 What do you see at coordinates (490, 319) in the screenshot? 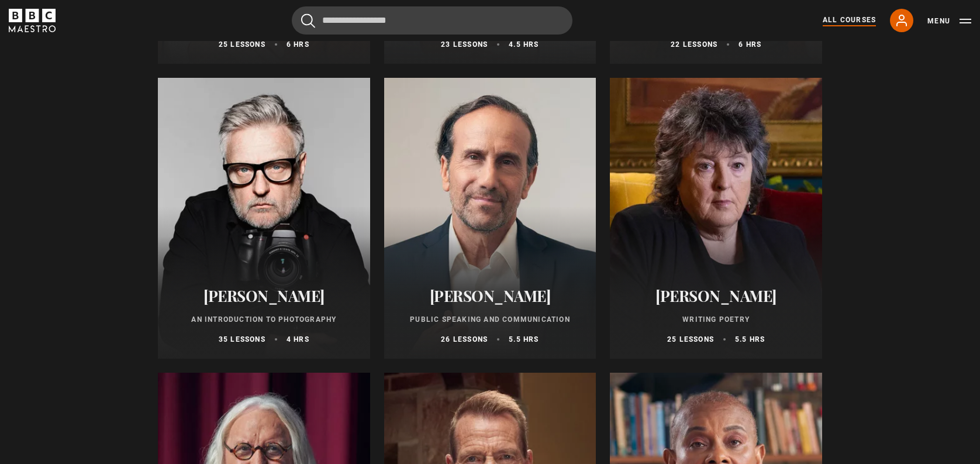
I see `p: Public Speaking and Communication` at bounding box center [490, 319].